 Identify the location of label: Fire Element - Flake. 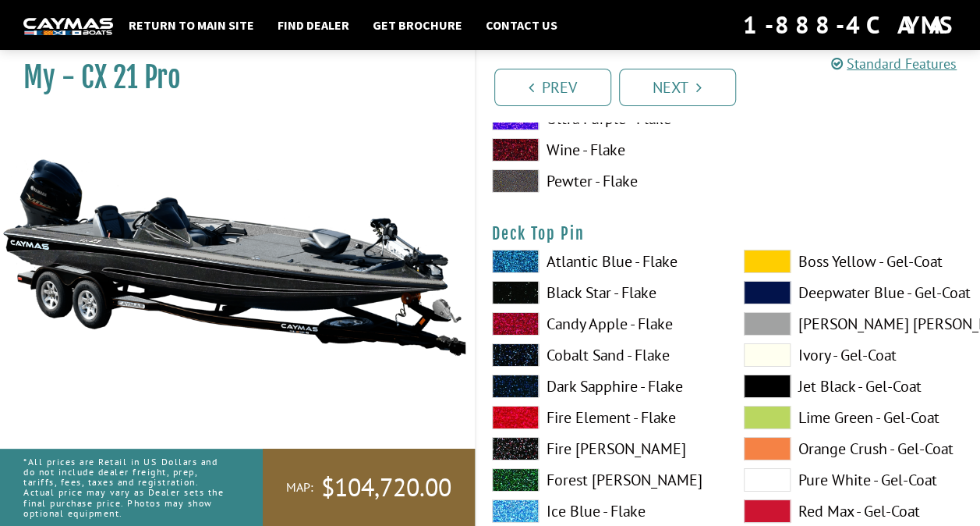
(602, 417).